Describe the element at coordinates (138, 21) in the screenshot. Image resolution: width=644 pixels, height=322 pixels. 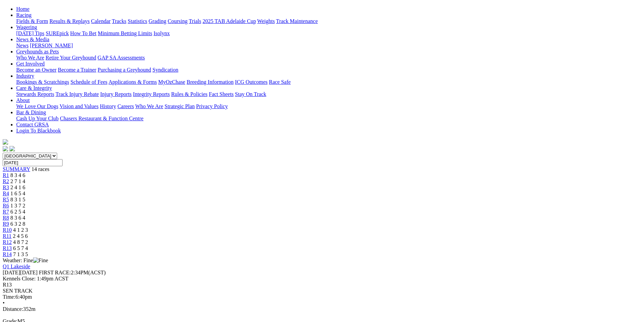
I see `a: Statistics` at that location.